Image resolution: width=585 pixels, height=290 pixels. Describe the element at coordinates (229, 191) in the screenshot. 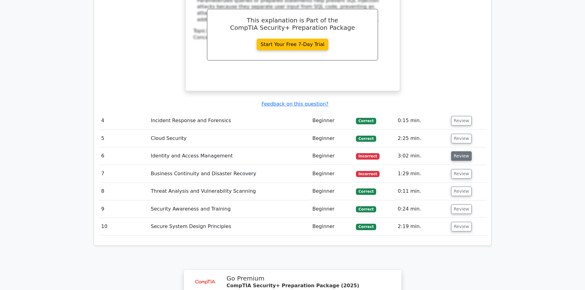

I see `td: Threat Analysis and Vulnerability Scanning` at that location.